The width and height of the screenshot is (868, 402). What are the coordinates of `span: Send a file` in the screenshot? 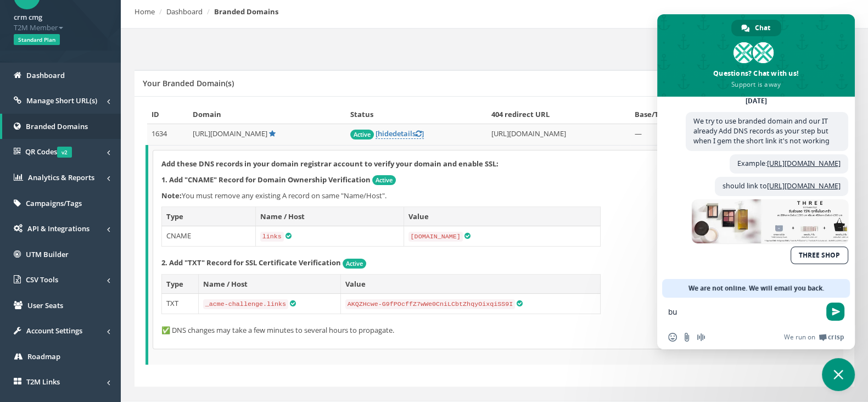 It's located at (687, 337).